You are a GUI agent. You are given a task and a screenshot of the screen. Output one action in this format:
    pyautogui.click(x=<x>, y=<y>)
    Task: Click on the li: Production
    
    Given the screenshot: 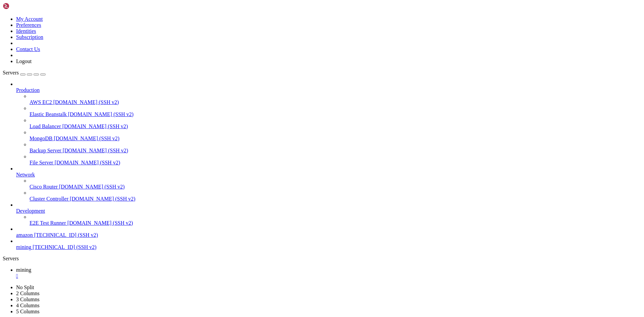 What is the action you would take?
    pyautogui.click(x=329, y=123)
    